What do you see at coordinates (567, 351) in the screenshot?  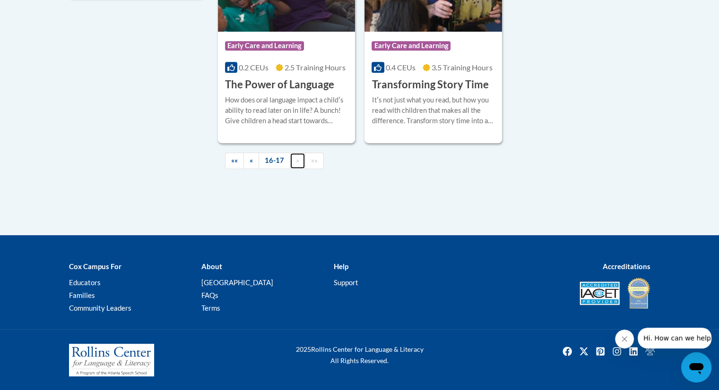 I see `a: Facebook` at bounding box center [567, 351].